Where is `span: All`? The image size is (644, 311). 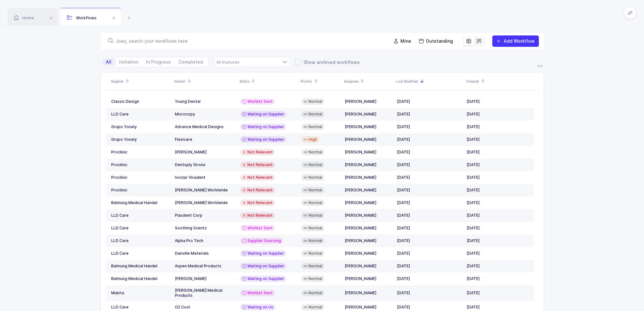
span: All is located at coordinates (108, 62).